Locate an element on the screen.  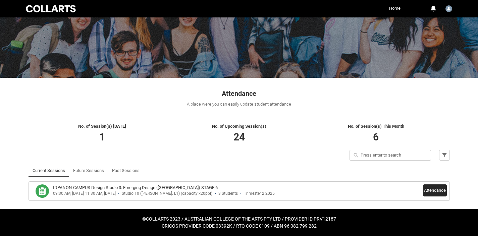
button: Filter is located at coordinates (444, 155).